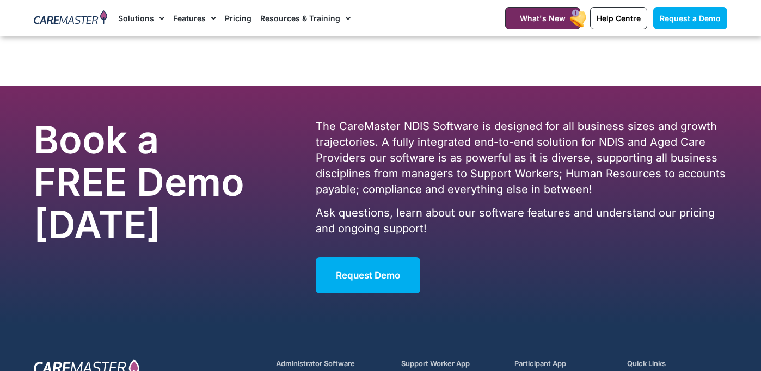  I want to click on h5: Administrator Software, so click(332, 363).